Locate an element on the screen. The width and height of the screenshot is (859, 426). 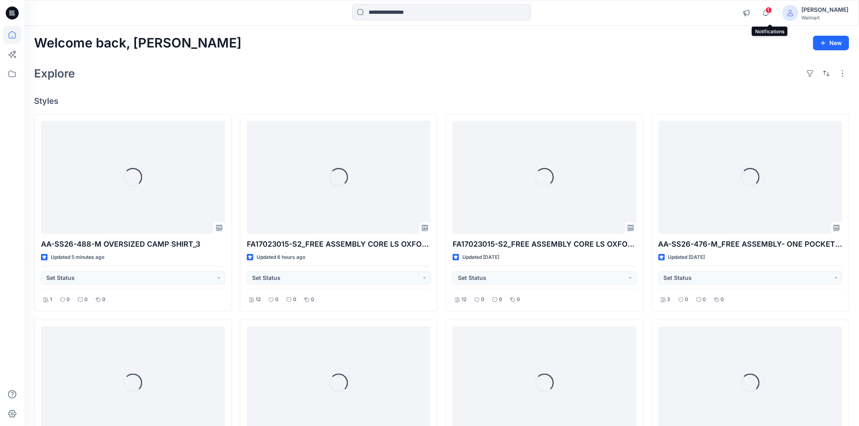
div: Walmart is located at coordinates (825, 17).